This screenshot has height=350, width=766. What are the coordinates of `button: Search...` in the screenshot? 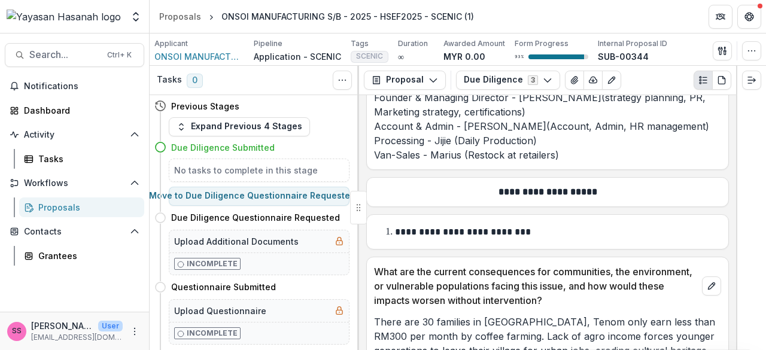 It's located at (74, 55).